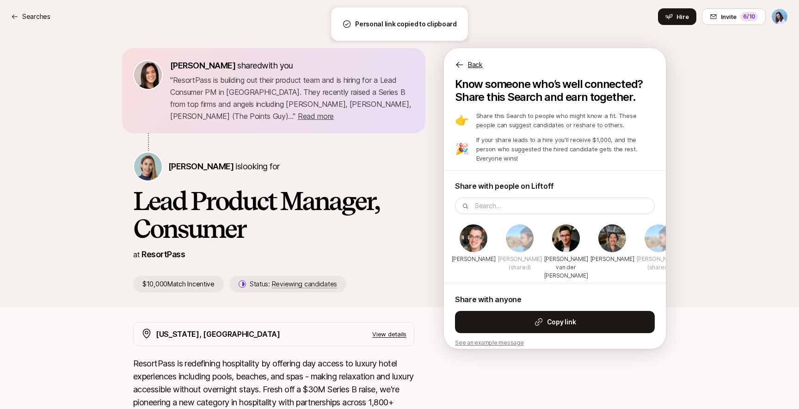 The width and height of the screenshot is (799, 409). I want to click on p: Status:, so click(293, 284).